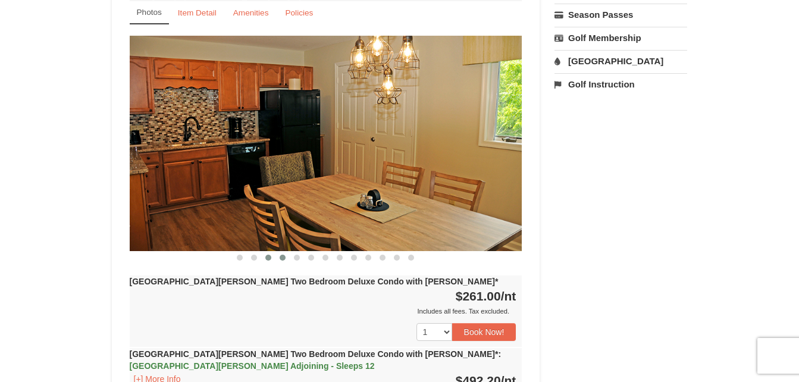 Image resolution: width=799 pixels, height=382 pixels. I want to click on a: Golf Instruction, so click(621, 84).